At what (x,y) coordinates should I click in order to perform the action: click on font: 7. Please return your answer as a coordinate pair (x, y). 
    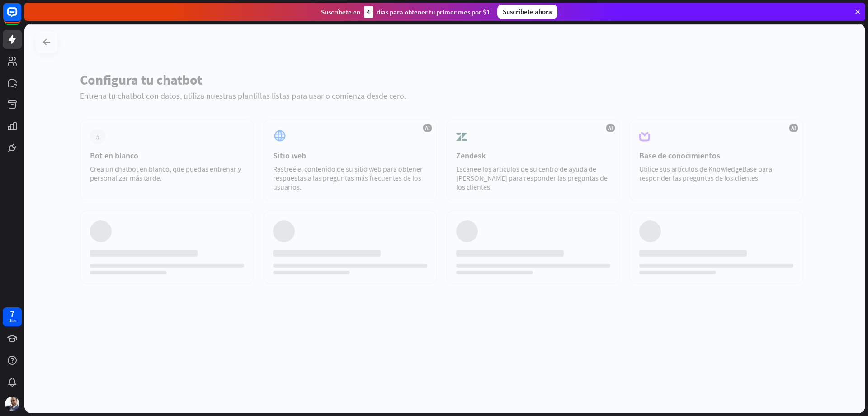
    Looking at the image, I should click on (12, 313).